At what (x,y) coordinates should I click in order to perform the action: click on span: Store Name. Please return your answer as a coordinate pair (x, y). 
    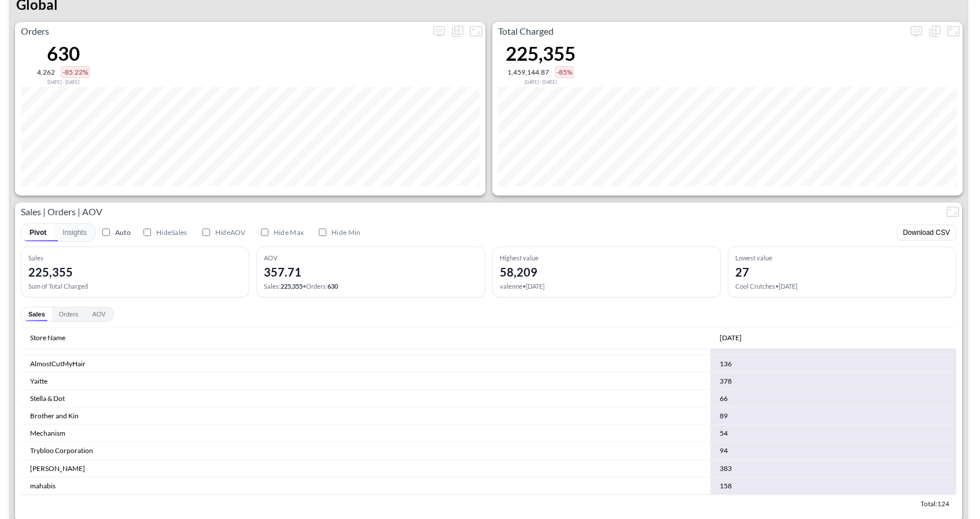
    Looking at the image, I should click on (55, 338).